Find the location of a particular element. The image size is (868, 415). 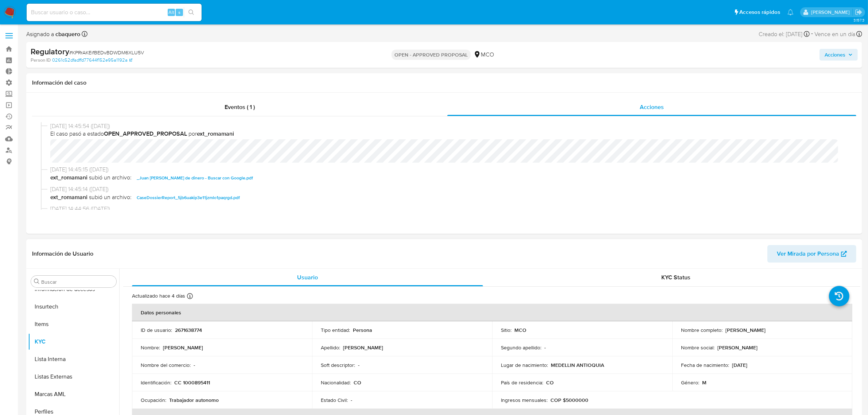

p: COP $5000000 is located at coordinates (569, 400).